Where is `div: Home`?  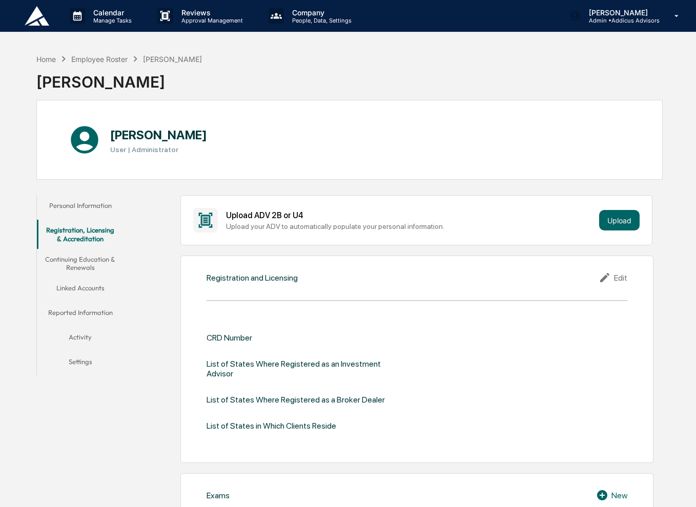
div: Home is located at coordinates (46, 59).